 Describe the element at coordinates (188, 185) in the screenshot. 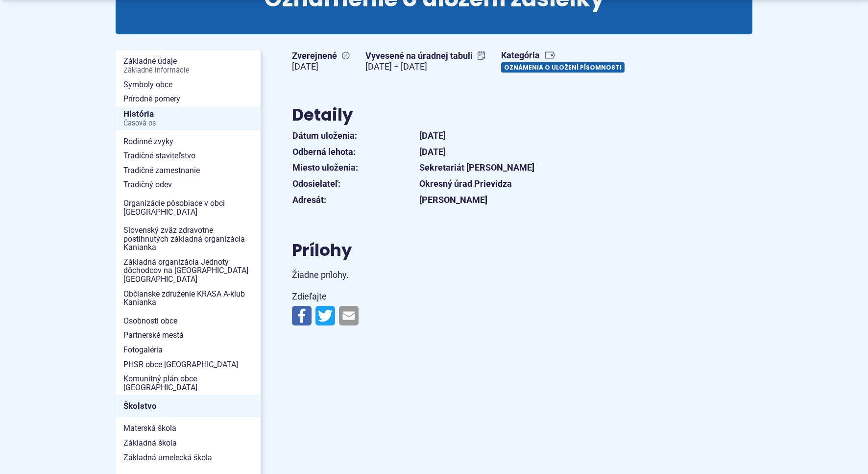

I see `span: Tradičný odev` at that location.